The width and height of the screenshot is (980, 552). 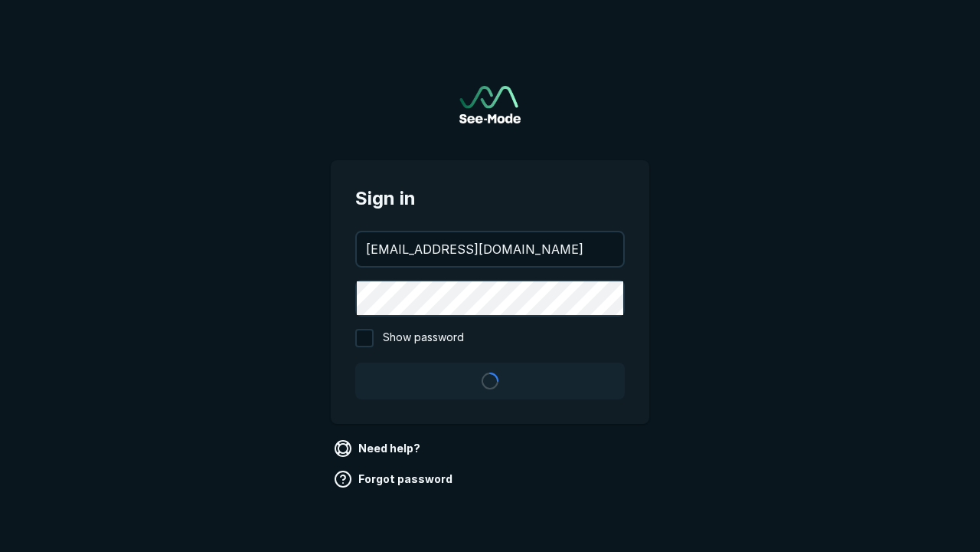 What do you see at coordinates (490, 249) in the screenshot?
I see `input: your@email.com` at bounding box center [490, 249].